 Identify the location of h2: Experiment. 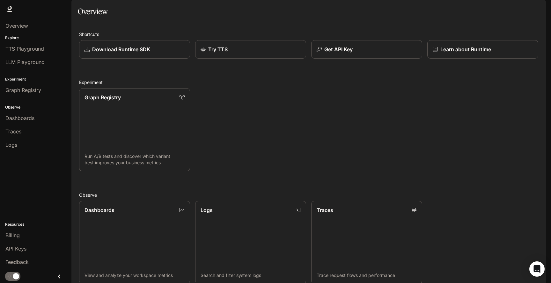
(309, 82).